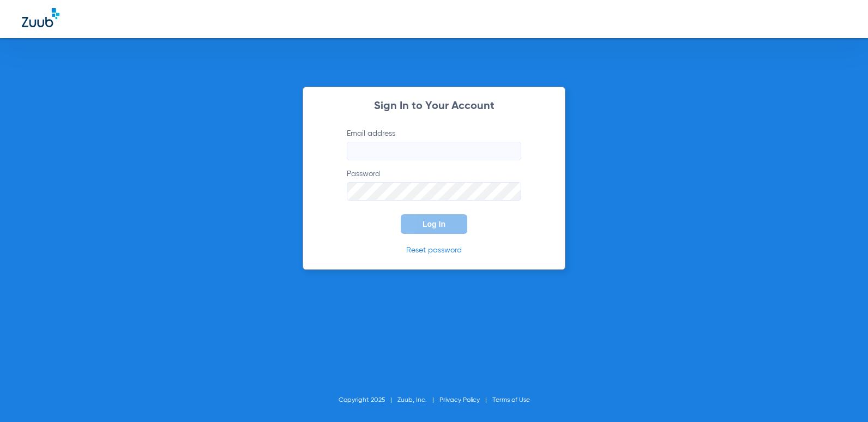 The height and width of the screenshot is (422, 868). I want to click on button: Log In, so click(434, 224).